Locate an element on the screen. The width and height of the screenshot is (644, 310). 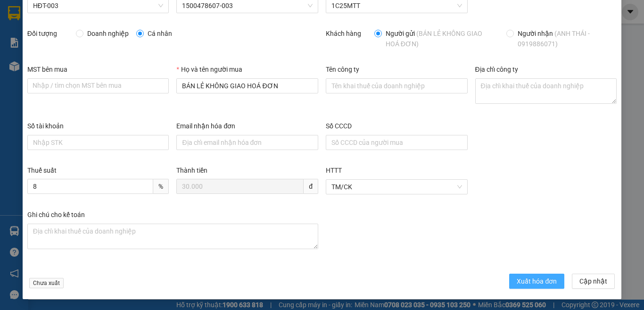
label: Email nhận hóa đơn is located at coordinates (206, 126).